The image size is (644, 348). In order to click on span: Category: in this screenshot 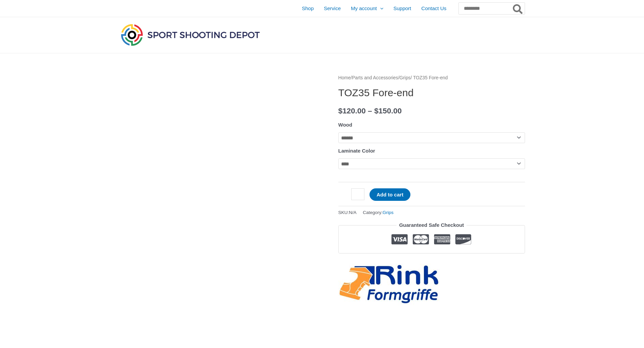, I will do `click(378, 213)`.